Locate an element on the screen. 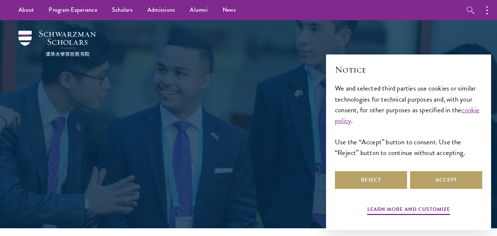 This screenshot has width=497, height=236. button: Reject is located at coordinates (371, 180).